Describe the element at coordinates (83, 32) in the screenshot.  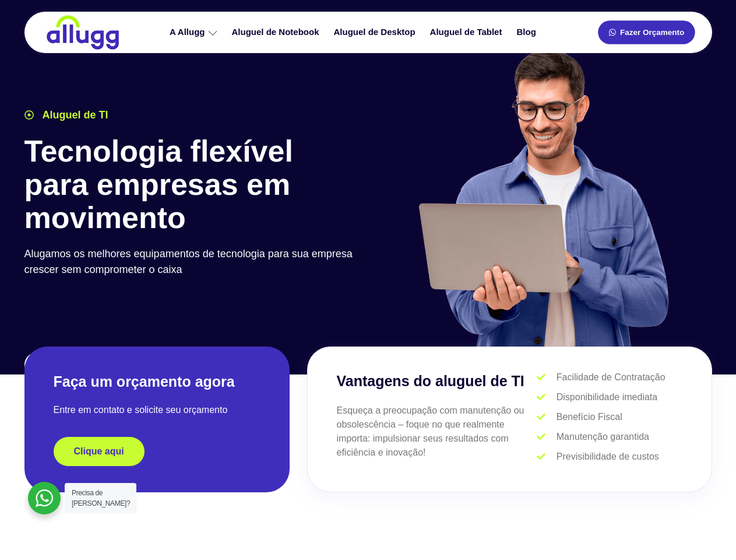
I see `img: locação de TI é Allugg` at that location.